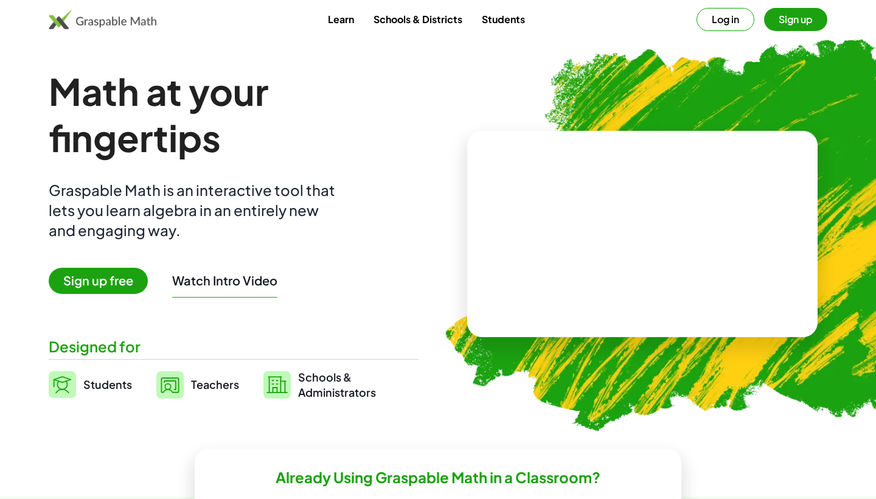 The image size is (876, 499). Describe the element at coordinates (195, 210) in the screenshot. I see `div: Graspable Math is an interactive tool that lets you learn algebra in an entirely new and engaging...` at that location.